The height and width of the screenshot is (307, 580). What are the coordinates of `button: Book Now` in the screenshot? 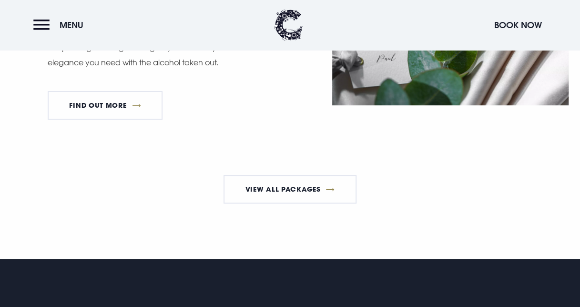 It's located at (518, 25).